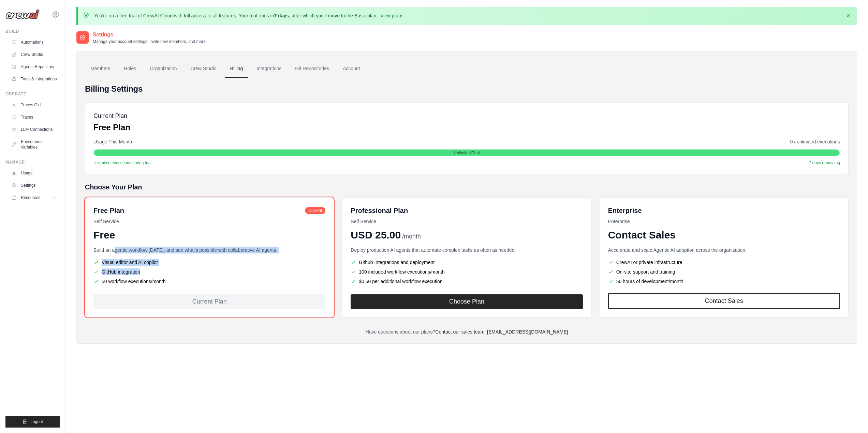 Image resolution: width=868 pixels, height=433 pixels. What do you see at coordinates (112, 116) in the screenshot?
I see `h5: Current Plan` at bounding box center [112, 116].